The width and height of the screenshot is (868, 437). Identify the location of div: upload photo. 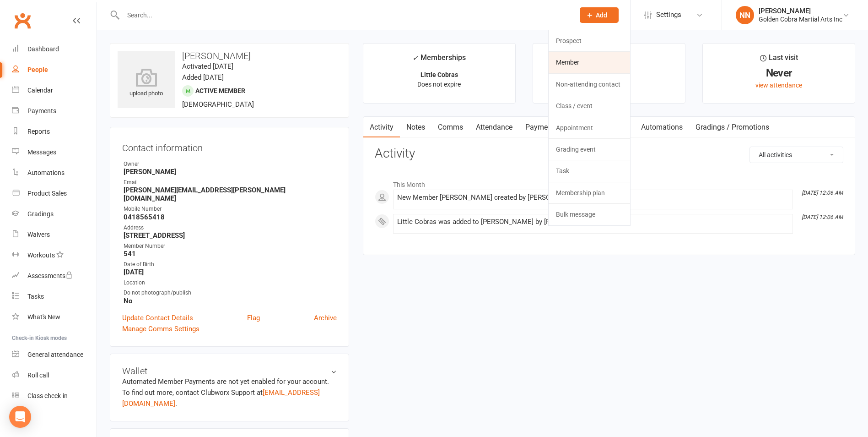
(146, 83).